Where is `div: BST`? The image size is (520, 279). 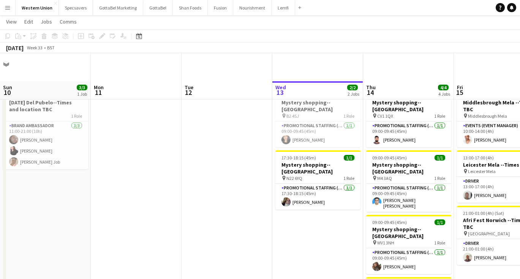
div: BST is located at coordinates (51, 47).